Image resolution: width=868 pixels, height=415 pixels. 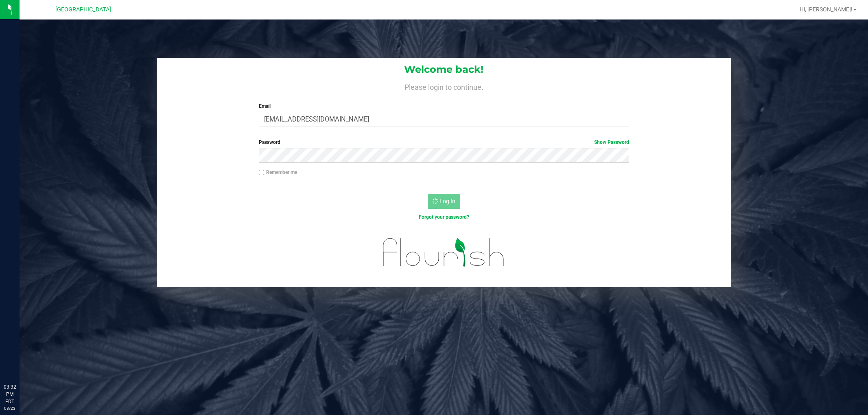 What do you see at coordinates (10, 395) in the screenshot?
I see `p: 03:32 PM EDT` at bounding box center [10, 395].